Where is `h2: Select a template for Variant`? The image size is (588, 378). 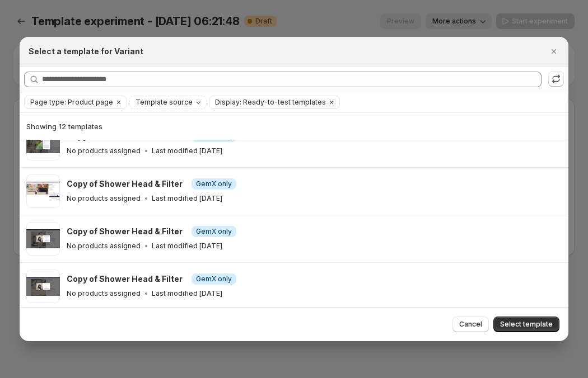 h2: Select a template for Variant is located at coordinates (85, 52).